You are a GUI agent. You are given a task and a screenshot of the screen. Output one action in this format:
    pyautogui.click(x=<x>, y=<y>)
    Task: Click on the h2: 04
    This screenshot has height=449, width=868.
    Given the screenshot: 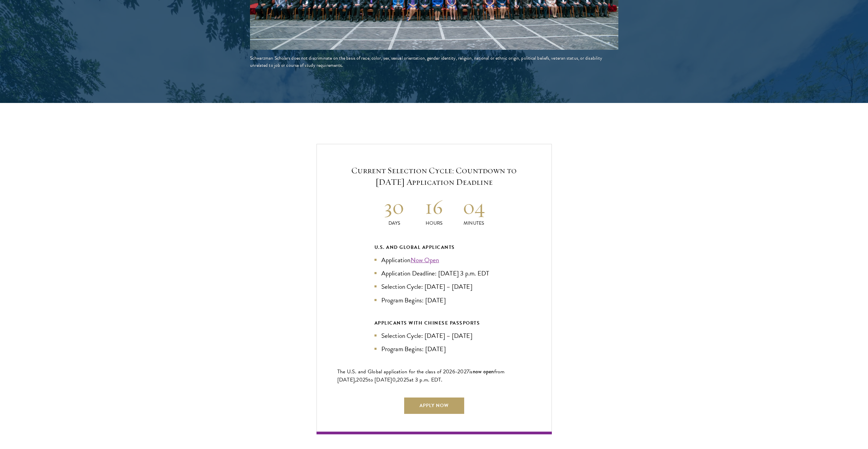 What is the action you would take?
    pyautogui.click(x=474, y=207)
    